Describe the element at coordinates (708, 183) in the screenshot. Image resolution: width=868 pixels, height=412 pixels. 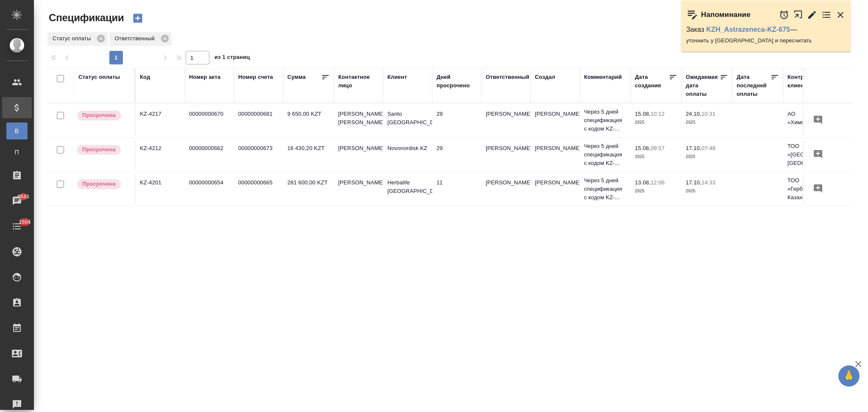
I see `p: 14:33` at that location.